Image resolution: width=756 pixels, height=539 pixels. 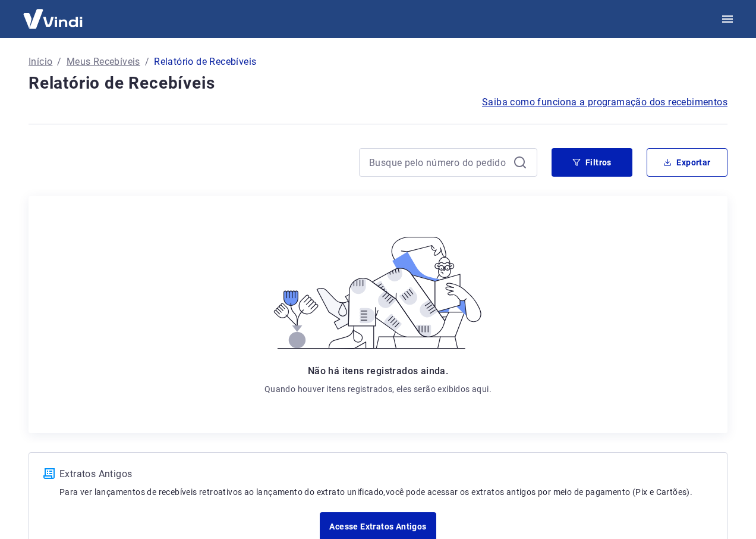 What do you see at coordinates (40, 62) in the screenshot?
I see `a: Início` at bounding box center [40, 62].